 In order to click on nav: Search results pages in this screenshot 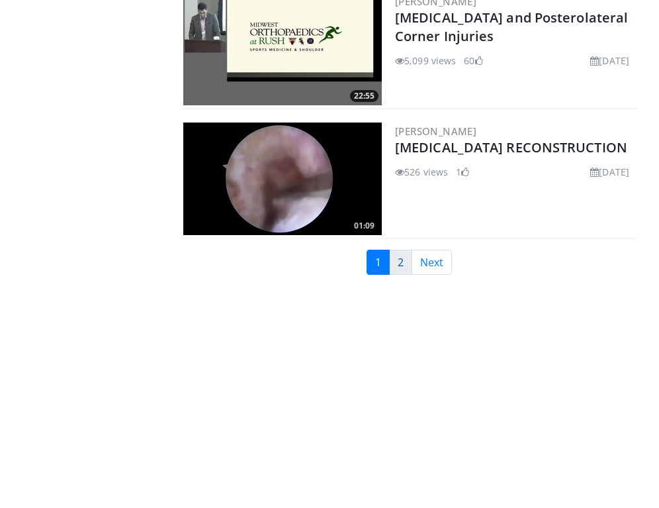, I will do `click(409, 262)`.